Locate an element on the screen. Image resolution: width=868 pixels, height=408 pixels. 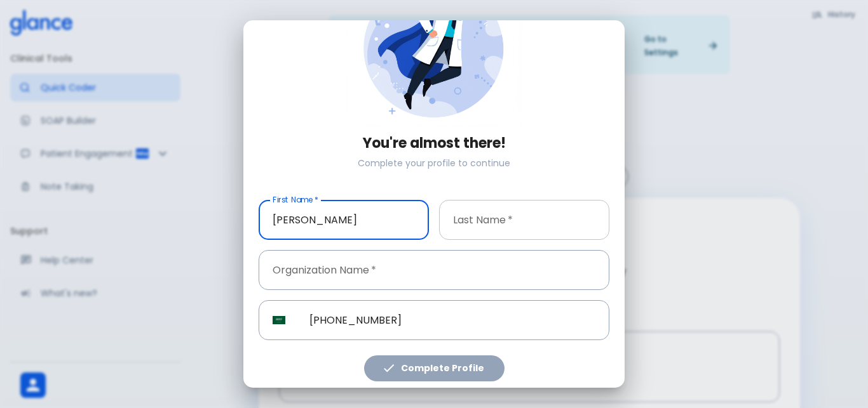
input: Enter your organization name is located at coordinates (434, 270).